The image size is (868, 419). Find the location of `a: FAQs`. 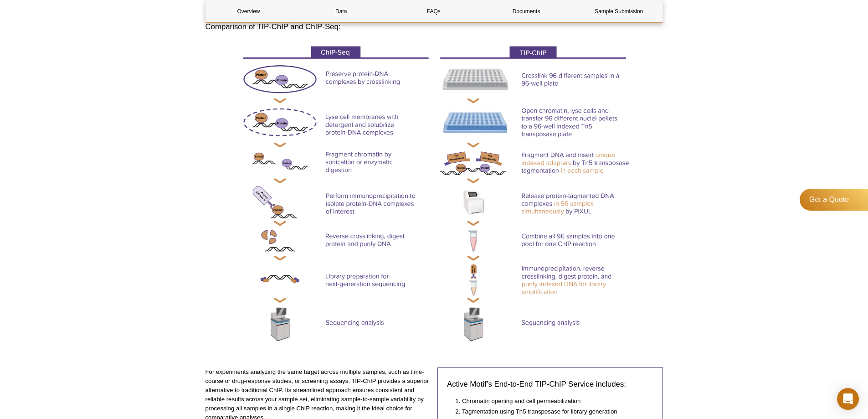

a: FAQs is located at coordinates (434, 11).